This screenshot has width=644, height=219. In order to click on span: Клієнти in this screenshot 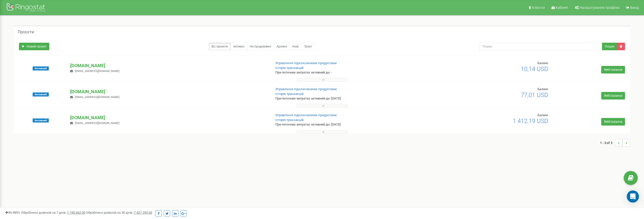, I will do `click(538, 8)`.